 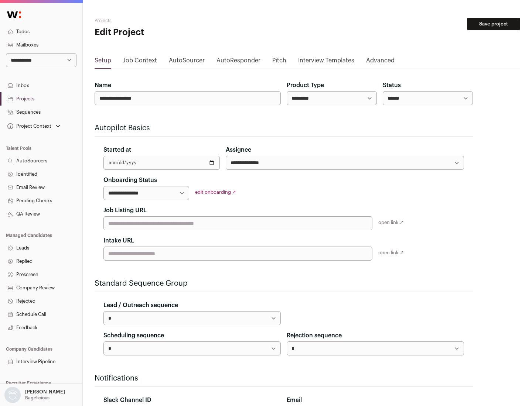 What do you see at coordinates (134, 336) in the screenshot?
I see `label: Scheduling sequence` at bounding box center [134, 336].